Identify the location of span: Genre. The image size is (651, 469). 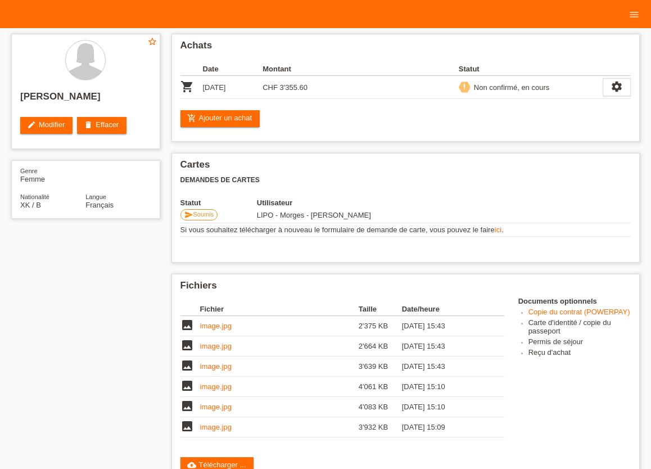
(29, 171).